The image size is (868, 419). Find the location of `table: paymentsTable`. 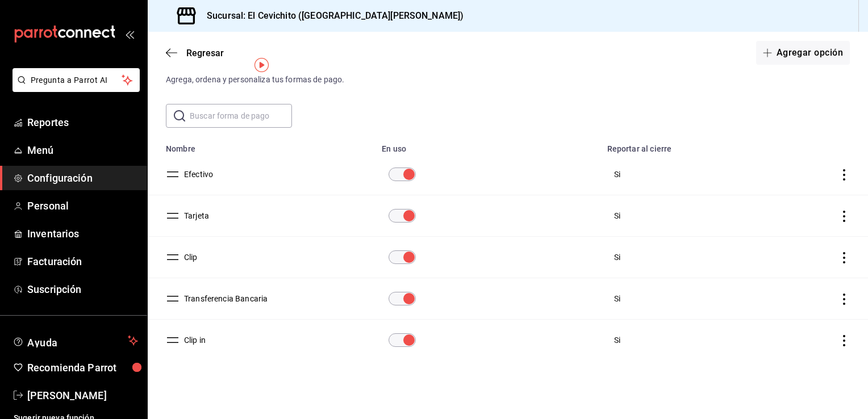

table: paymentsTable is located at coordinates (508, 249).